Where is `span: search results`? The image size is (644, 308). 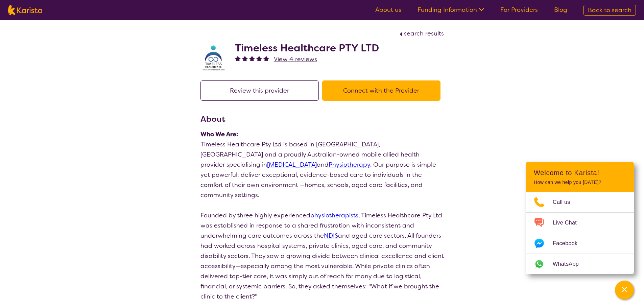 span: search results is located at coordinates (424, 33).